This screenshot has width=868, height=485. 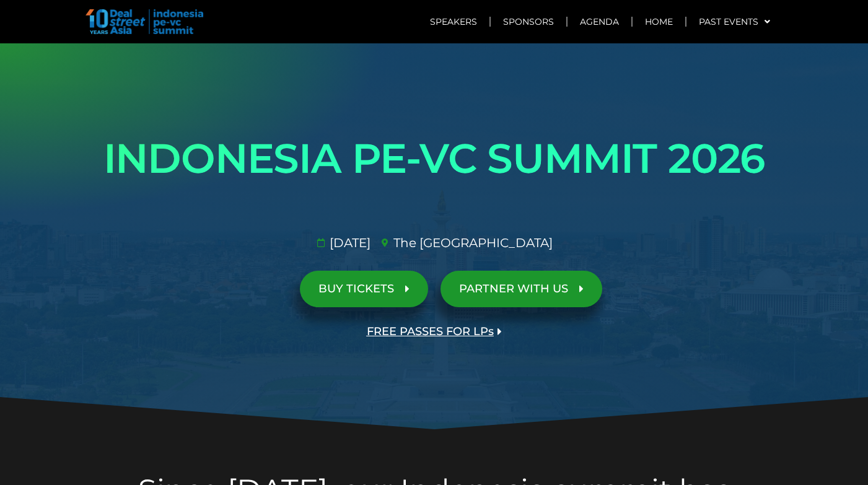 I want to click on span: FREE PASSES FOR LPs, so click(x=430, y=331).